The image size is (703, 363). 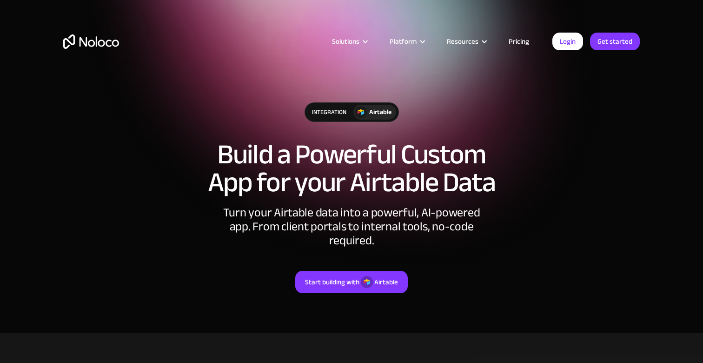 I want to click on a: home, so click(x=91, y=41).